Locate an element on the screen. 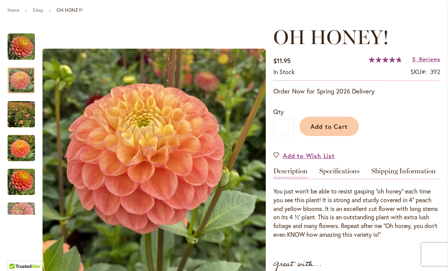  span: OH HONEY! is located at coordinates (331, 37).